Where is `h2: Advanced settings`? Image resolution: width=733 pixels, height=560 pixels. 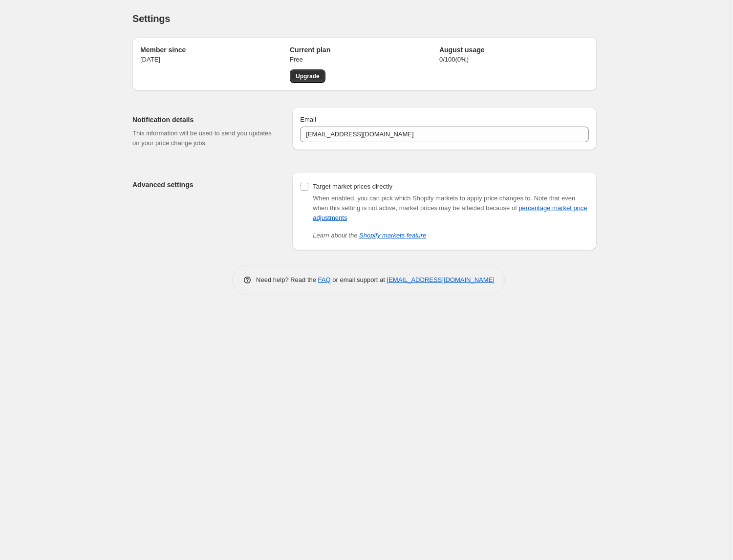 h2: Advanced settings is located at coordinates (204, 185).